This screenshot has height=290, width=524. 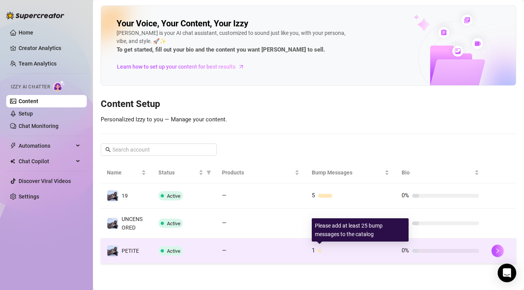 I want to click on span: Bio, so click(x=437, y=172).